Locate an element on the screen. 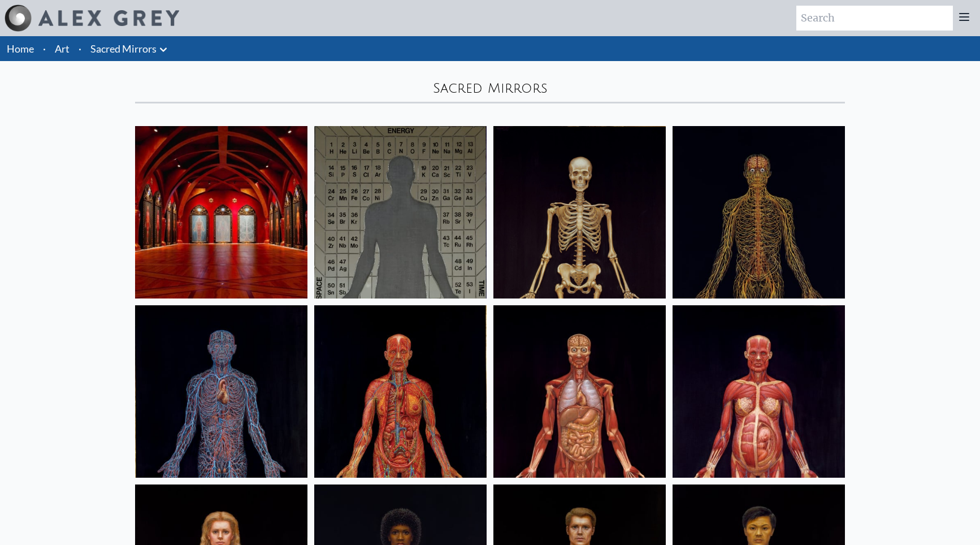  div: Sacred Mirrors is located at coordinates (490, 88).